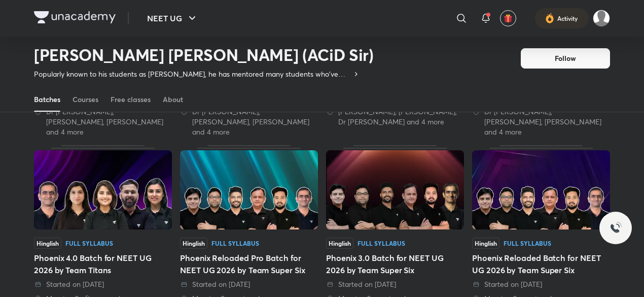  Describe the element at coordinates (249, 264) in the screenshot. I see `div: Phoenix Reloaded Pro Batch for NEET UG 2026 by Team Super Six` at that location.